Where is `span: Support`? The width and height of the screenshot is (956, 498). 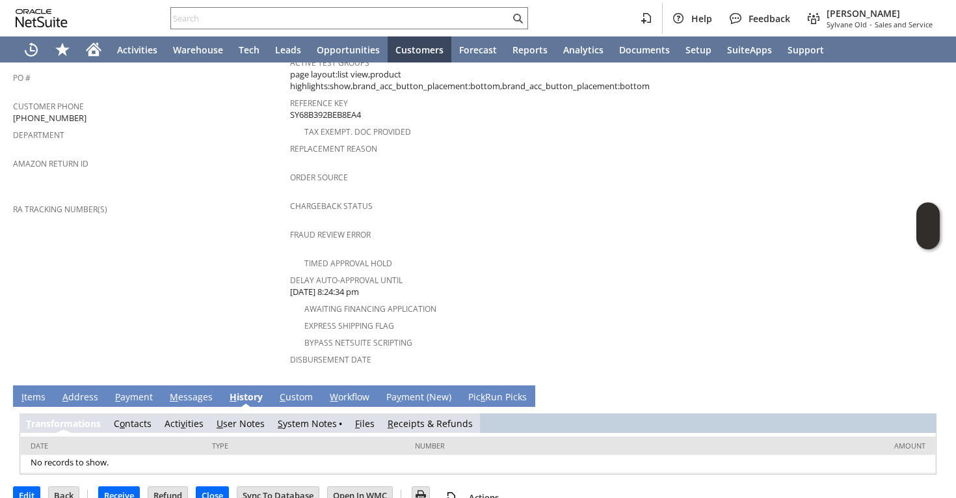 span: Support is located at coordinates (806, 49).